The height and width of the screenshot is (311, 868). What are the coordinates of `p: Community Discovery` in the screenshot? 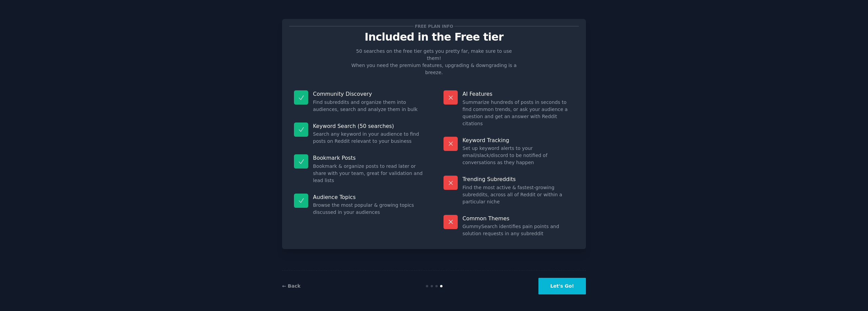 It's located at (368, 94).